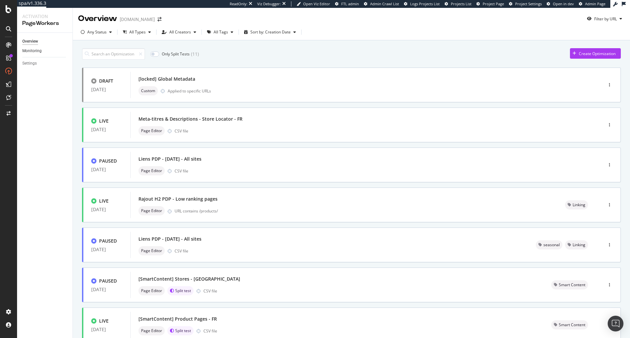 This screenshot has height=338, width=630. What do you see at coordinates (350, 4) in the screenshot?
I see `span: FTL admin` at bounding box center [350, 4].